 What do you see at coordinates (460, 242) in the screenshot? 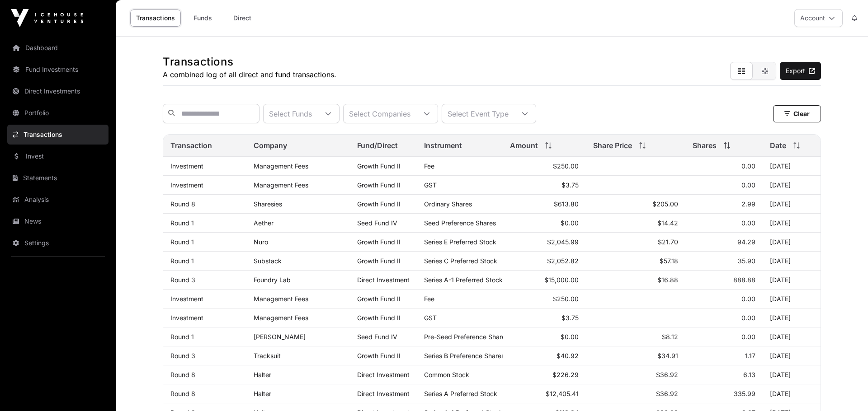
I see `span: Series E Preferred Stock` at bounding box center [460, 242].